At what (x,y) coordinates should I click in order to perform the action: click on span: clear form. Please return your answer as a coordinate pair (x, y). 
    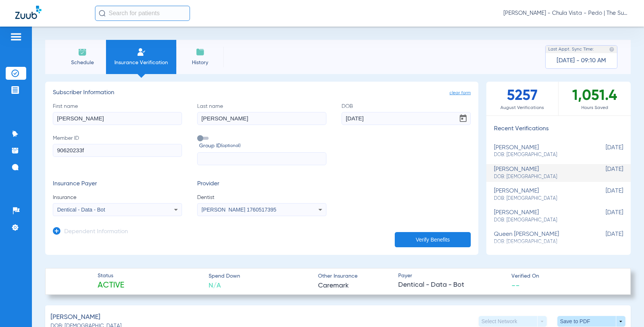
    Looking at the image, I should click on (460, 93).